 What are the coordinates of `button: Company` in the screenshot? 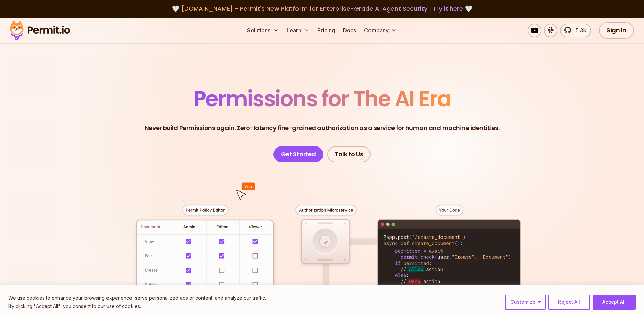 It's located at (381, 30).